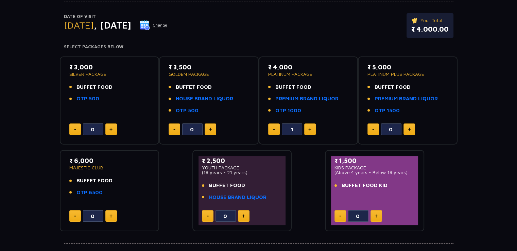 The image size is (517, 251). What do you see at coordinates (259, 47) in the screenshot?
I see `h4: Select Packages Below` at bounding box center [259, 47].